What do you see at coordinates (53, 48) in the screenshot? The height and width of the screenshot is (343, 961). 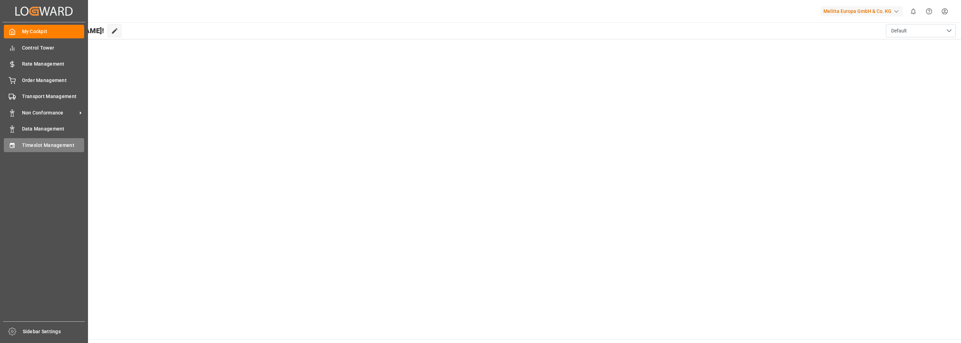 I see `span: Control Tower` at bounding box center [53, 48].